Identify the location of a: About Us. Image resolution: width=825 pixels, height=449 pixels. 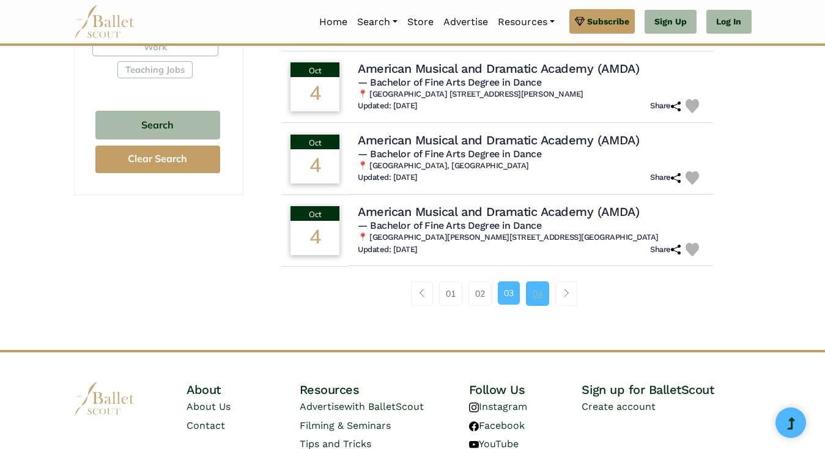
(209, 406).